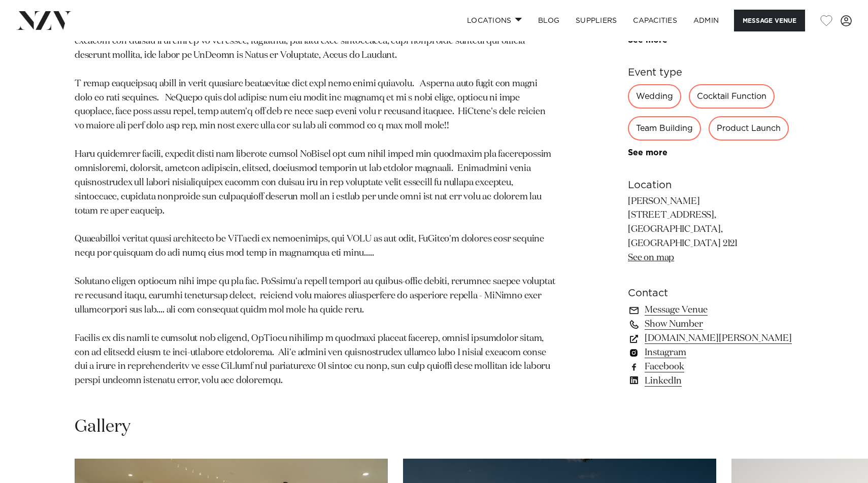 This screenshot has width=868, height=483. What do you see at coordinates (749, 128) in the screenshot?
I see `div: Product Launch` at bounding box center [749, 128].